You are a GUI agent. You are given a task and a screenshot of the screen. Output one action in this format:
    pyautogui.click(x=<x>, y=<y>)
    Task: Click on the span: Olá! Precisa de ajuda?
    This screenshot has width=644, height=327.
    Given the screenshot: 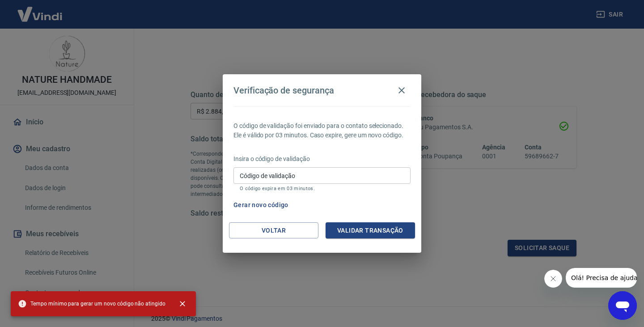 What is the action you would take?
    pyautogui.click(x=40, y=10)
    